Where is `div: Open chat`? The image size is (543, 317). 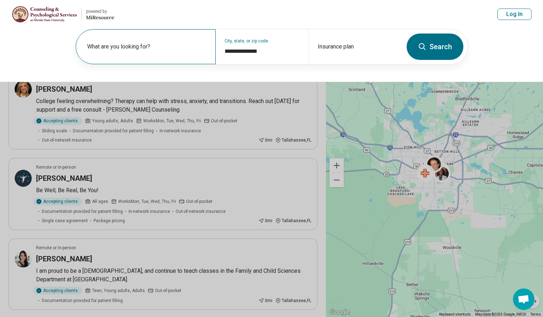
div: Open chat is located at coordinates (523, 299).